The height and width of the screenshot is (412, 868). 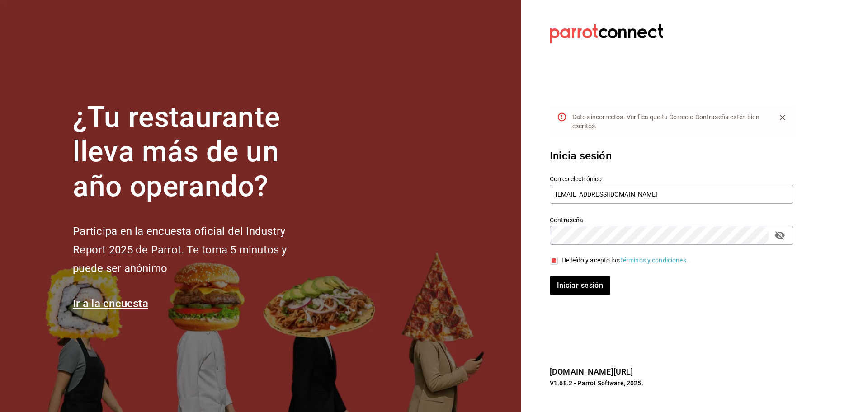 I want to click on div: He leído y acepto los, so click(x=625, y=260).